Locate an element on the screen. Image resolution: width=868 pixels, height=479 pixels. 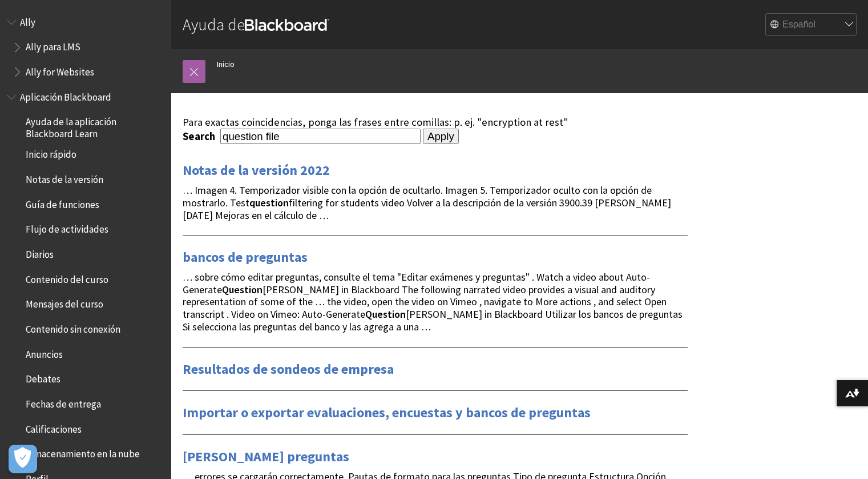
strong: question is located at coordinates (269, 202).